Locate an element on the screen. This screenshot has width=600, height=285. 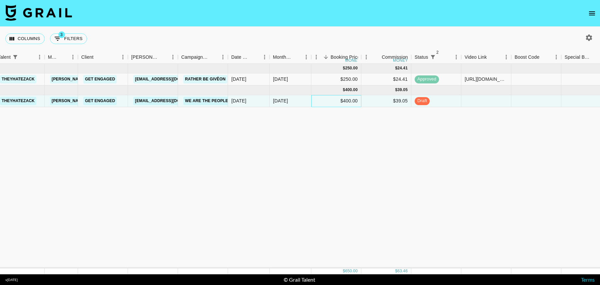
div: 12/06/2025 is located at coordinates (239, 79).